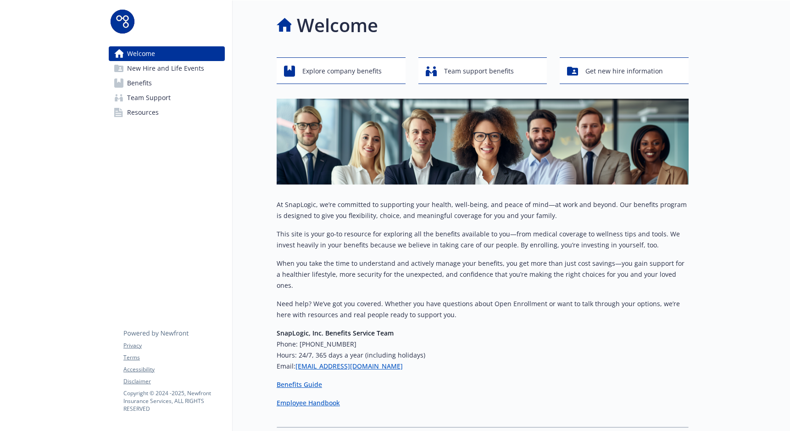  Describe the element at coordinates (483, 141) in the screenshot. I see `img: overview page banner` at that location.